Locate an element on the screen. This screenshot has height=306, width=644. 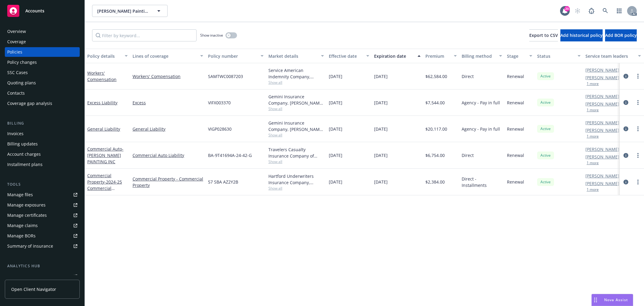
a: Policies is located at coordinates (42, 52).